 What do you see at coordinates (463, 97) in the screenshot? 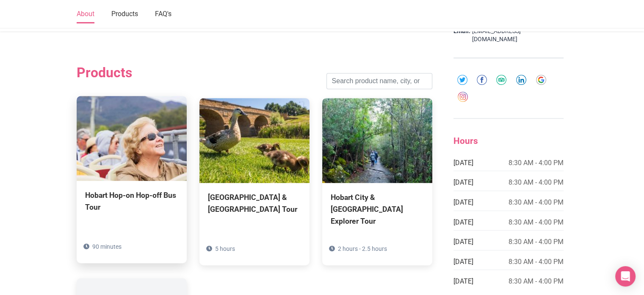
I see `img: instagram-round-01-d873700d03cfe9216e9fb2676c2aa726.svg` at bounding box center [463, 97].